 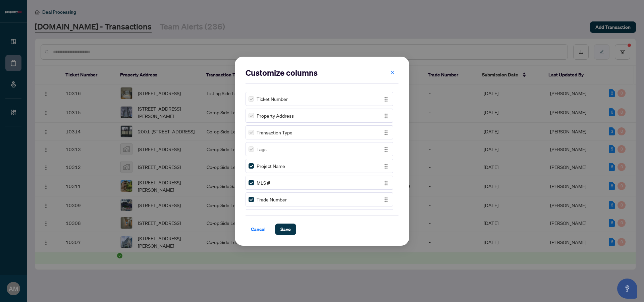 I want to click on button: Cancel, so click(x=258, y=229).